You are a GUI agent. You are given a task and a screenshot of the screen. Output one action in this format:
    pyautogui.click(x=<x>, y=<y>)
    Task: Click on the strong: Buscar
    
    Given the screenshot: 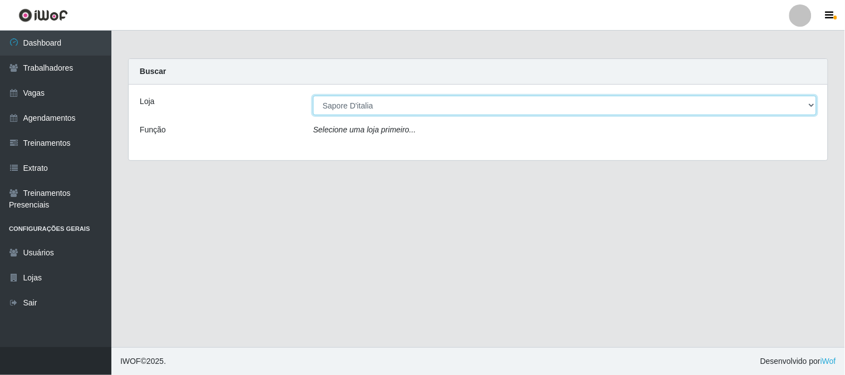 What is the action you would take?
    pyautogui.click(x=153, y=71)
    